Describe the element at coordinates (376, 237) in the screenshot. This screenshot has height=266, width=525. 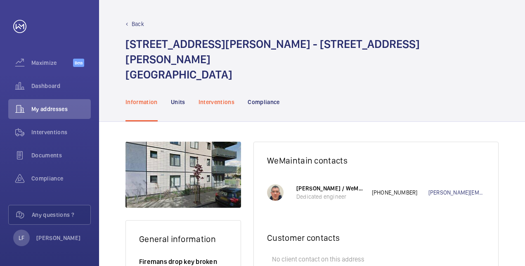
I see `h2: Customer contacts` at that location.